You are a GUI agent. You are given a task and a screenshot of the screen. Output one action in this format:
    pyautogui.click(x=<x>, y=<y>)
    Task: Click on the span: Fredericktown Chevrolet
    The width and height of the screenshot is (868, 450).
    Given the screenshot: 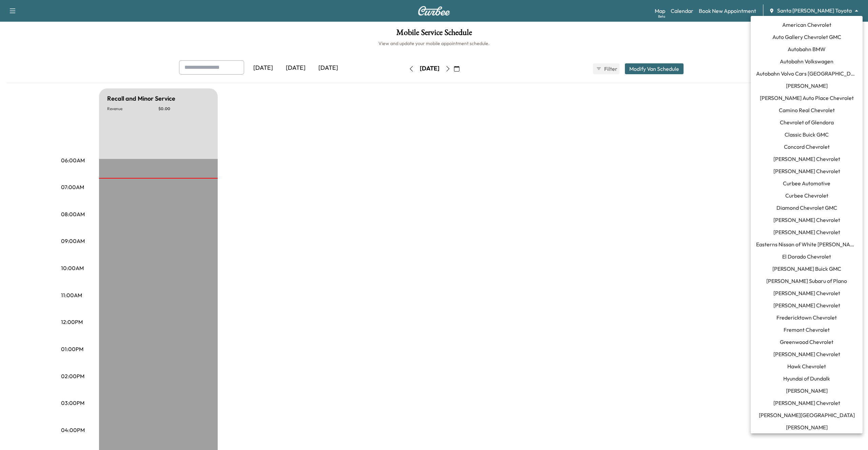 What is the action you would take?
    pyautogui.click(x=807, y=317)
    